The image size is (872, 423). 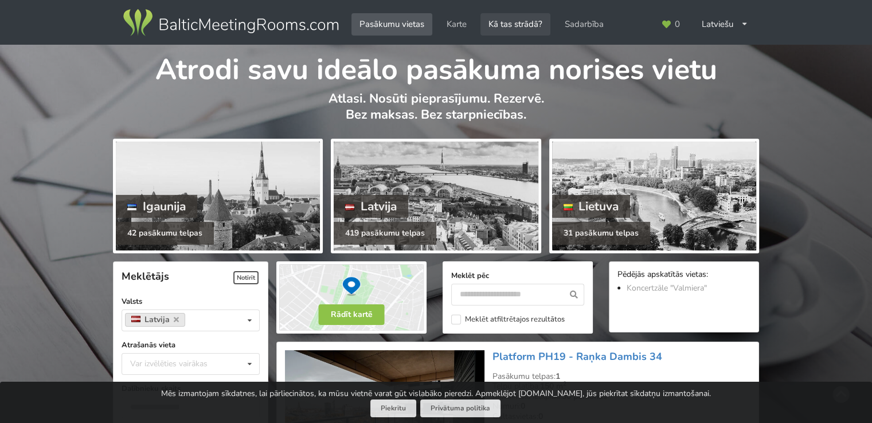 I want to click on a: Sadarbība, so click(x=585, y=24).